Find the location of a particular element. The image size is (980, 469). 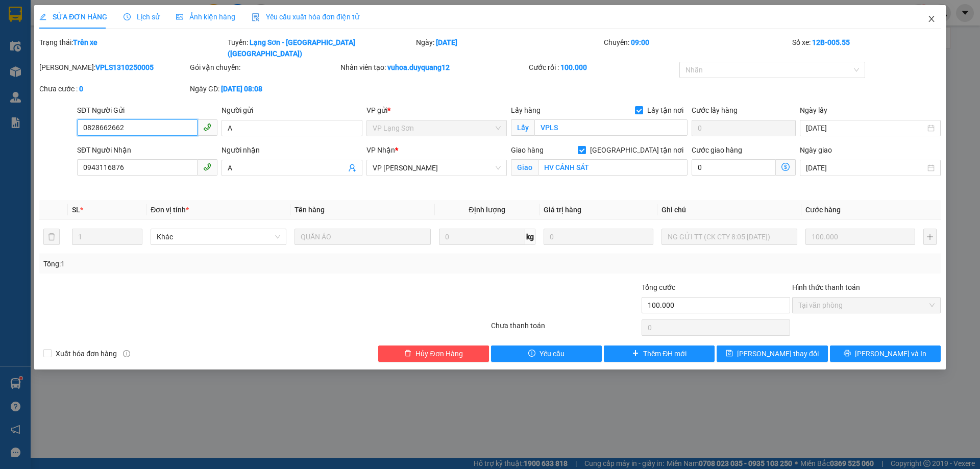

label: Hình thức thanh toán is located at coordinates (826, 288).